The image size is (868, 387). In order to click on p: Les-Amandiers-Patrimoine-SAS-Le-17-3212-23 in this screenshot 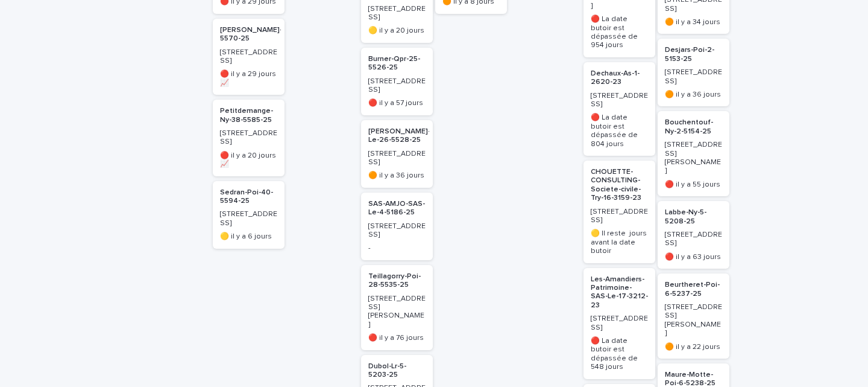, I will do `click(619, 293)`.